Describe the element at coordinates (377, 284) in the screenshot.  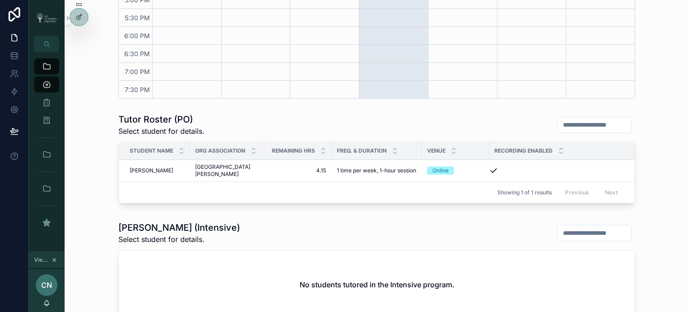
I see `h2: No students tutored in the Intensive program.` at that location.